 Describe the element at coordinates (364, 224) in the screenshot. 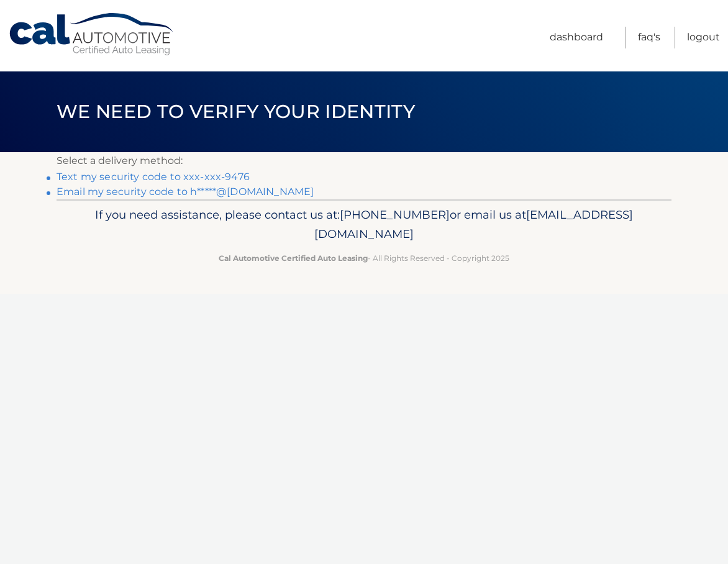

I see `p: If you need assistance, please contact us at: or email us at` at that location.